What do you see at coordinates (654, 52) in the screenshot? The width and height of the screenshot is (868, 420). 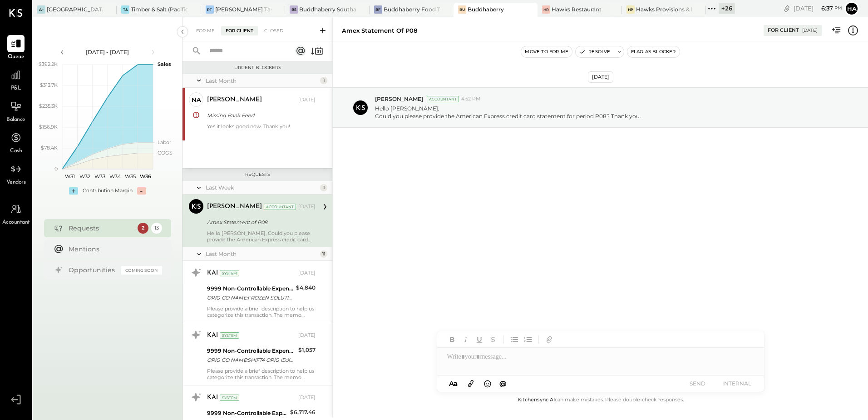 I see `button: Flag as Blocker` at bounding box center [654, 52].